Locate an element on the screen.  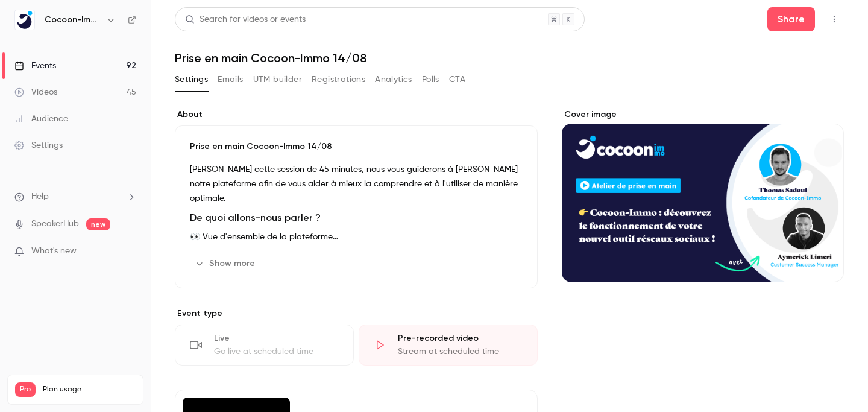
section: Cover image is located at coordinates (703, 196).